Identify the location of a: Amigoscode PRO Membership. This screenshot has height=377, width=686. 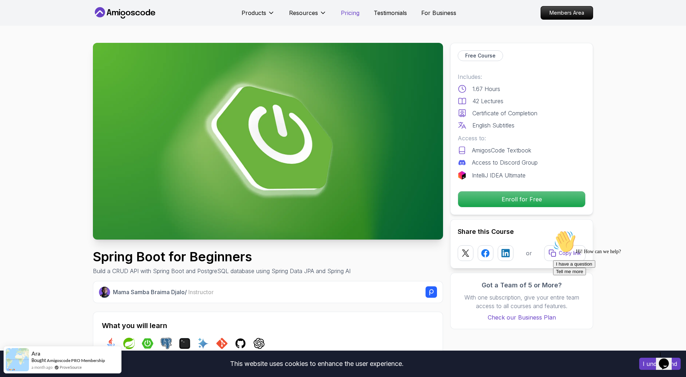
(76, 360).